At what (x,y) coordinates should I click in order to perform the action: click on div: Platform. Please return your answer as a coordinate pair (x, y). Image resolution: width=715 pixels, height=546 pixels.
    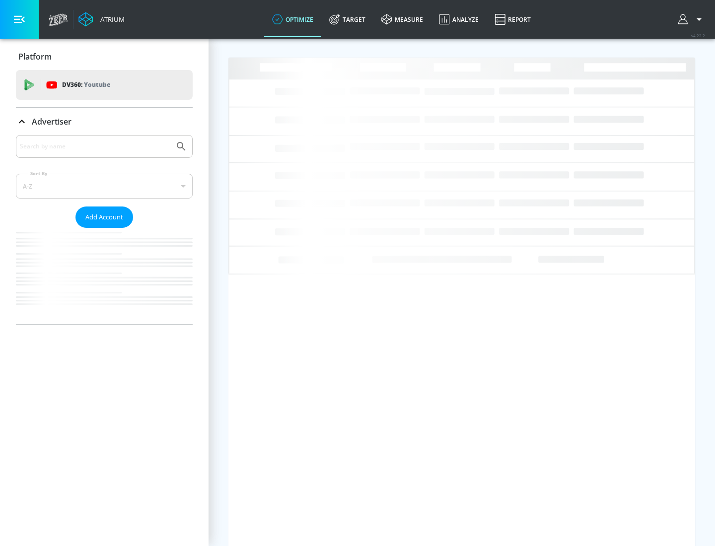
    Looking at the image, I should click on (104, 57).